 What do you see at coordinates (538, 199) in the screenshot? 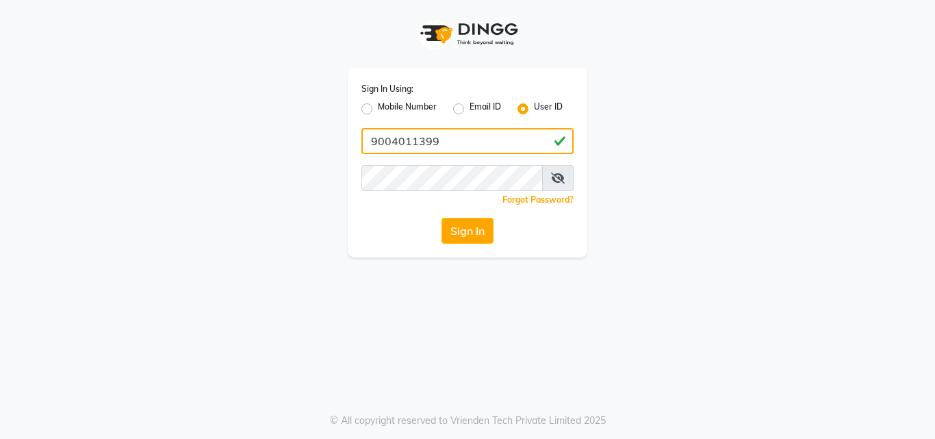
I see `a: Forgot Password?` at bounding box center [538, 199].